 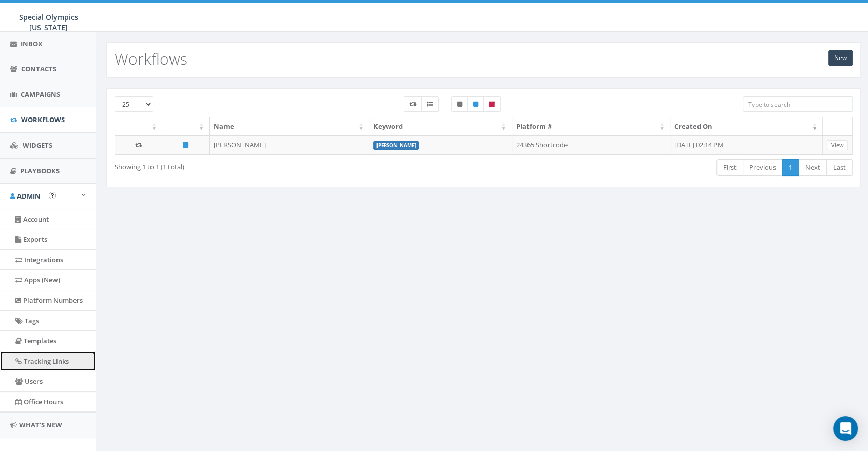 I want to click on label: Archived, so click(x=492, y=104).